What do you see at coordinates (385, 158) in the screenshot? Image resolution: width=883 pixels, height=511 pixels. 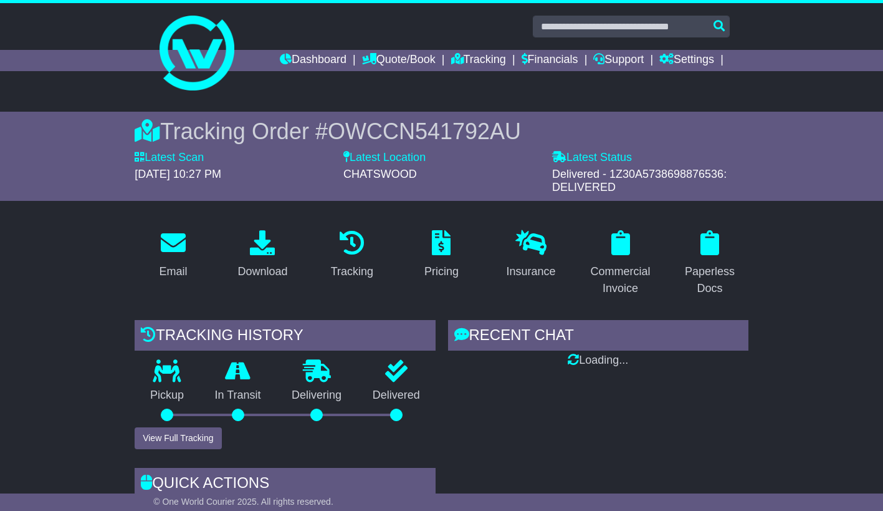 I see `label: Latest Location` at bounding box center [385, 158].